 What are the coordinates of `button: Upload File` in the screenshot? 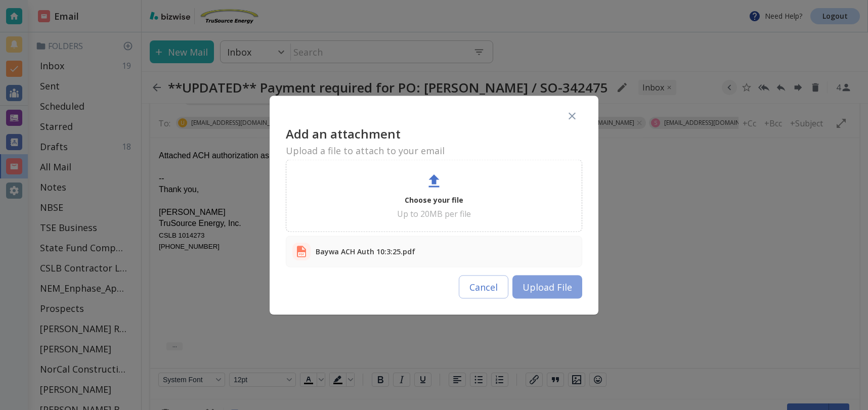 It's located at (547, 287).